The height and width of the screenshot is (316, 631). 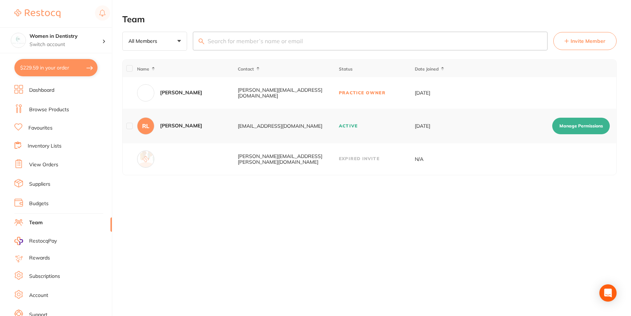 What do you see at coordinates (40, 128) in the screenshot?
I see `a: Favourites` at bounding box center [40, 128].